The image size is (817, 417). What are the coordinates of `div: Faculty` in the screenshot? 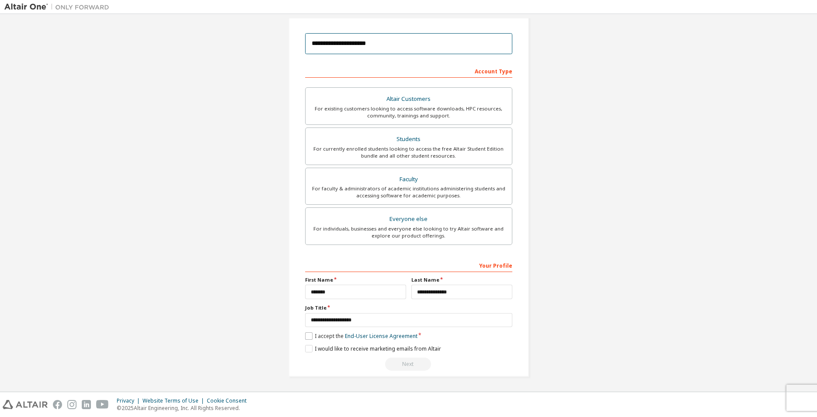 It's located at (409, 180).